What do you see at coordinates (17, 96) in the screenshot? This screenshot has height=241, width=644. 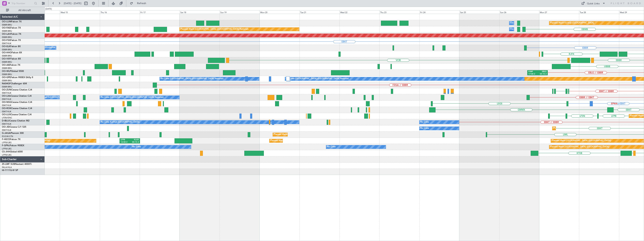 I see `a: OO-LXACessna Citation CJ4` at bounding box center [17, 96].